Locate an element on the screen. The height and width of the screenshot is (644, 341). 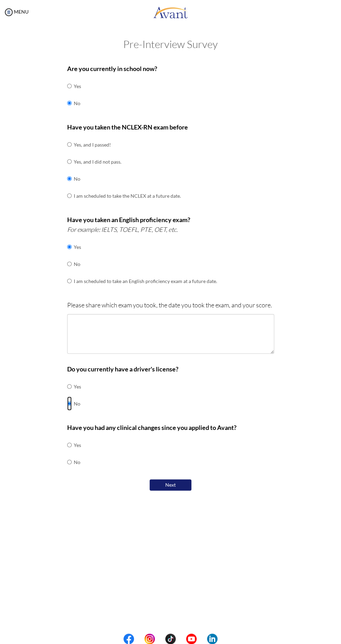
a: MENU is located at coordinates (16, 12).